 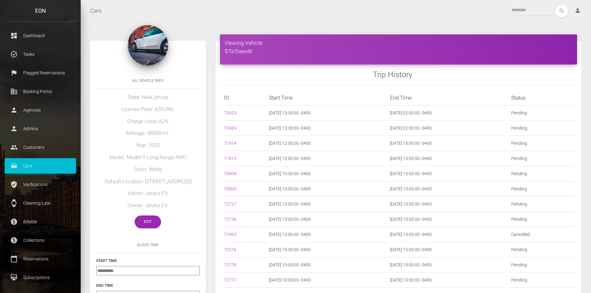 I want to click on h5: Charge Level: 62%, so click(x=148, y=122).